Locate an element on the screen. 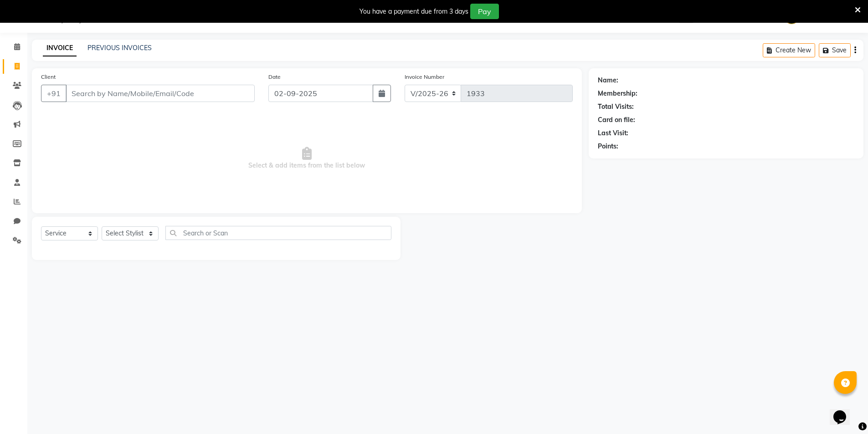 The width and height of the screenshot is (868, 434). a: INVOICE is located at coordinates (60, 48).